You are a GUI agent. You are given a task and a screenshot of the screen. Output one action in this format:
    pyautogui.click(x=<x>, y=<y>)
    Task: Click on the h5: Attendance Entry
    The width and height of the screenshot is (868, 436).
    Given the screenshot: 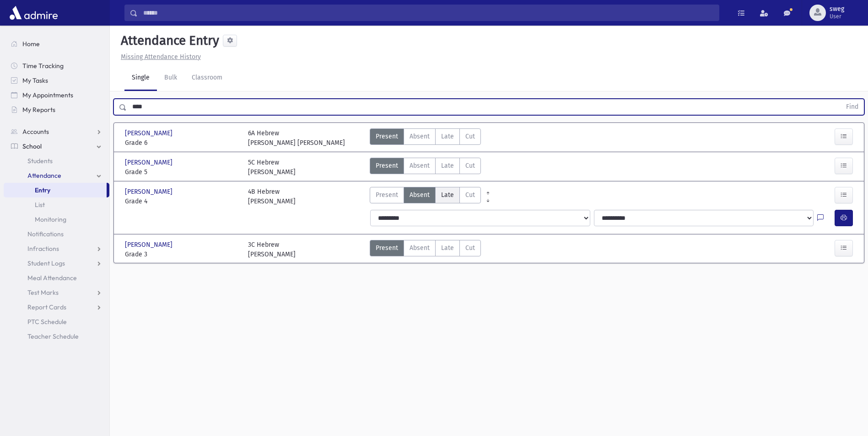 What is the action you would take?
    pyautogui.click(x=168, y=41)
    